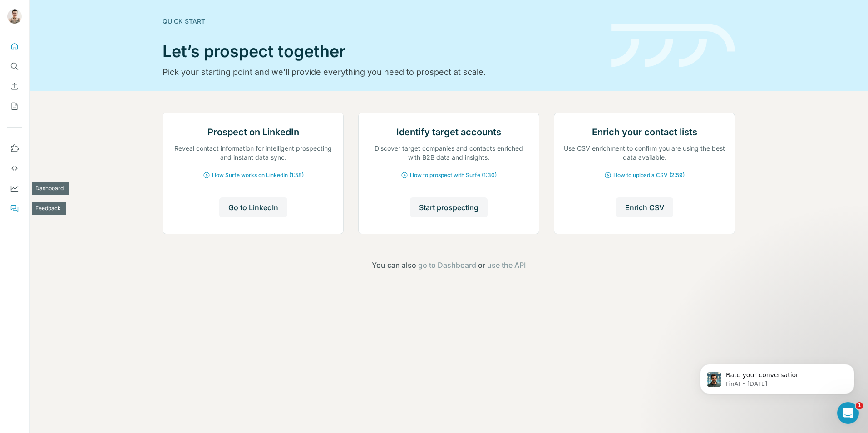 The width and height of the screenshot is (868, 433). I want to click on span: How Surfe works on LinkedIn (1:58), so click(258, 176).